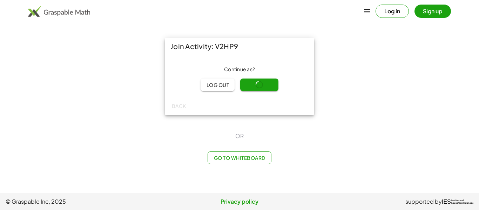  I want to click on a: Privacy policy, so click(239, 201).